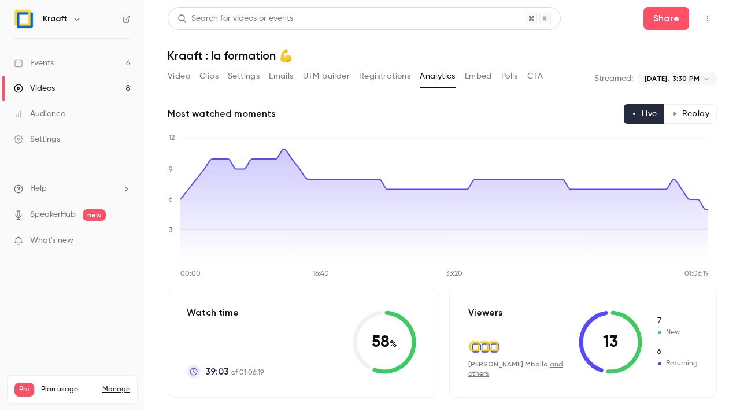 The width and height of the screenshot is (740, 411). What do you see at coordinates (53, 214) in the screenshot?
I see `a: SpeakerHub` at bounding box center [53, 214].